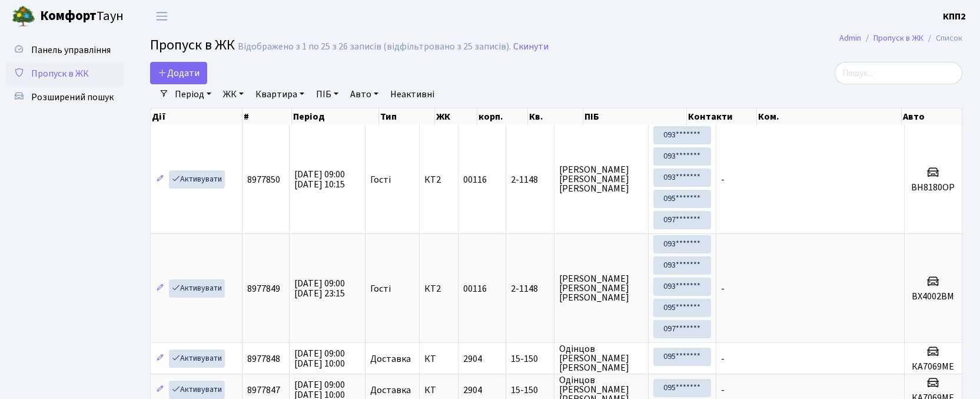 This screenshot has height=399, width=980. I want to click on a: Admin, so click(850, 38).